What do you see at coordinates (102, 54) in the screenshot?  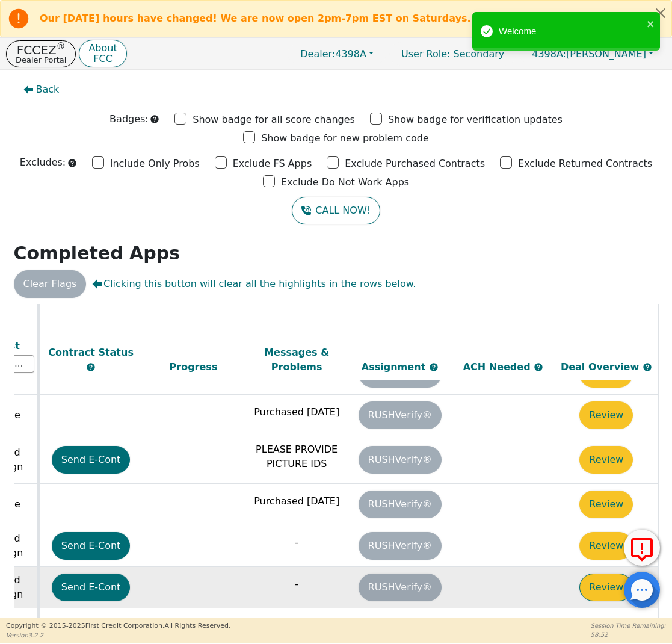 I see `button: AboutFCC` at bounding box center [102, 54].